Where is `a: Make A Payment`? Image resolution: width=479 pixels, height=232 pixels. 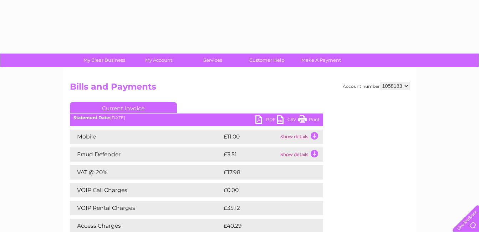 a: Make A Payment is located at coordinates (321, 60).